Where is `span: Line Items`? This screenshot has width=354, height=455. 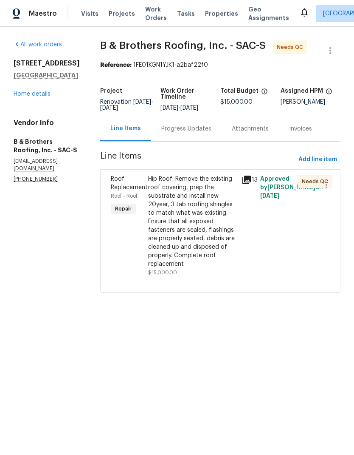 span: Line Items is located at coordinates (198, 159).